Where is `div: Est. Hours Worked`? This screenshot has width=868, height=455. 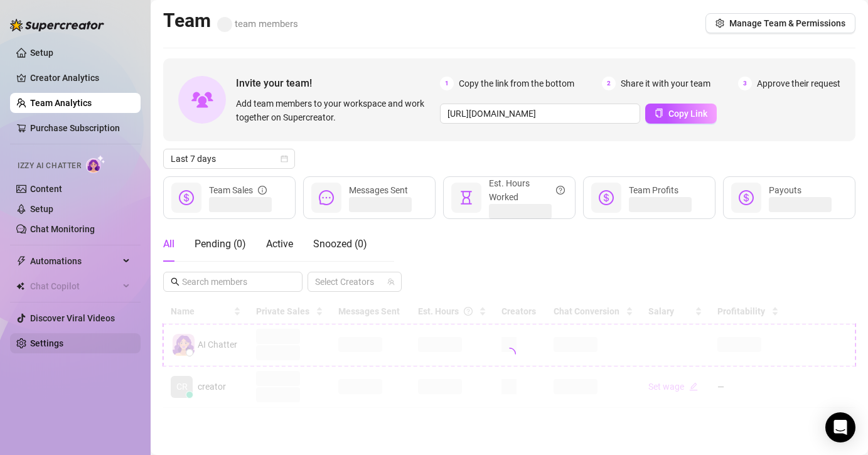 div: Est. Hours Worked is located at coordinates (526, 190).